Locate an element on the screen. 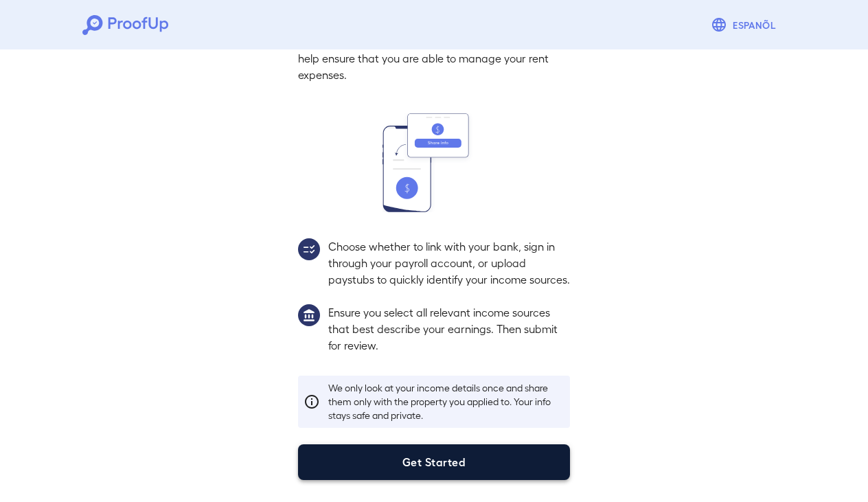 Image resolution: width=868 pixels, height=502 pixels. img: group2.svg is located at coordinates (309, 249).